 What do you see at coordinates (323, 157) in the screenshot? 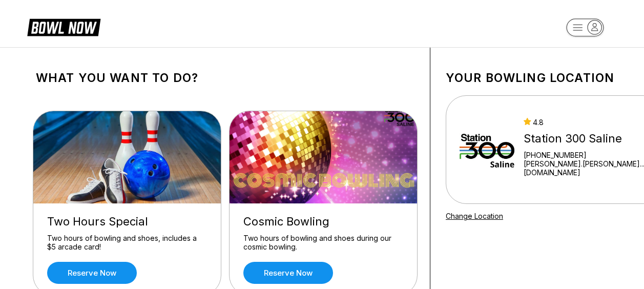
I see `img: Cosmic Bowling` at bounding box center [323, 157].